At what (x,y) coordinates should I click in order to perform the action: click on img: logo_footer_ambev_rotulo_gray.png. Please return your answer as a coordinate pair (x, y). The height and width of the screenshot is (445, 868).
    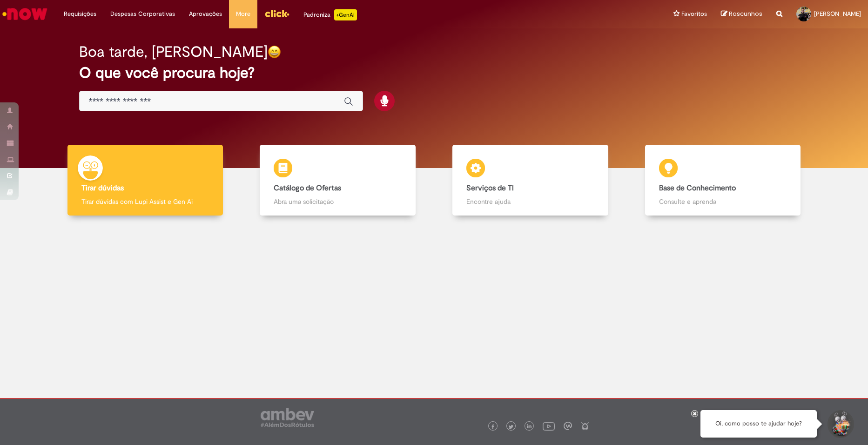
    Looking at the image, I should click on (287, 418).